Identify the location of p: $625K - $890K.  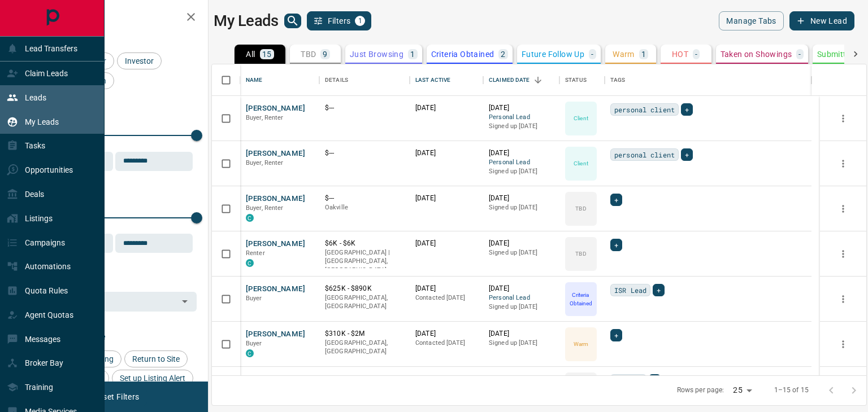
(364, 289).